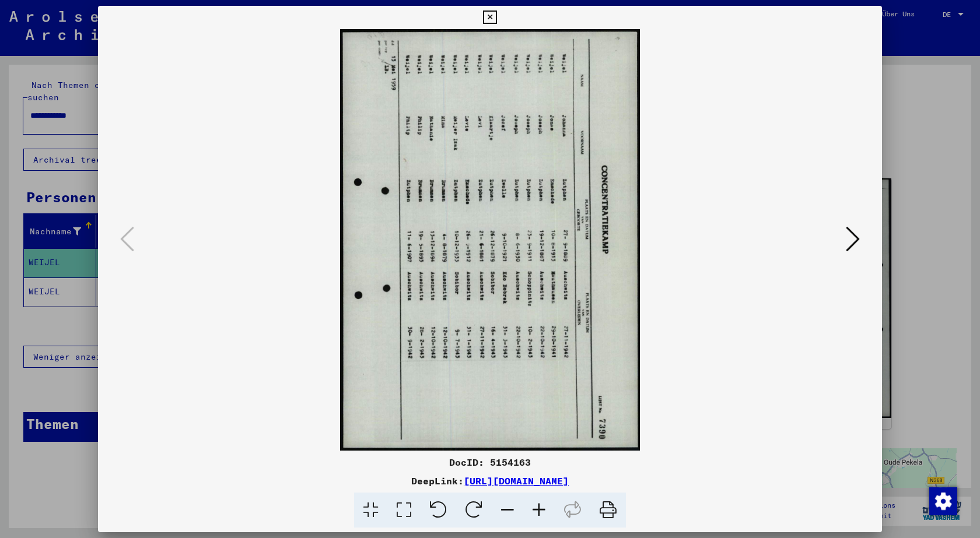  I want to click on div: DocID: 5154163, so click(490, 462).